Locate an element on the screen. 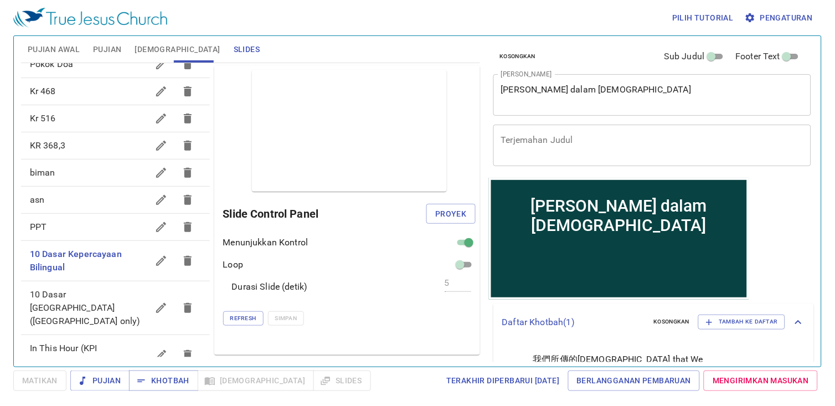 The image size is (835, 406). span: 10 Dasar Kepercayaan (Indonesia only) is located at coordinates (85, 307).